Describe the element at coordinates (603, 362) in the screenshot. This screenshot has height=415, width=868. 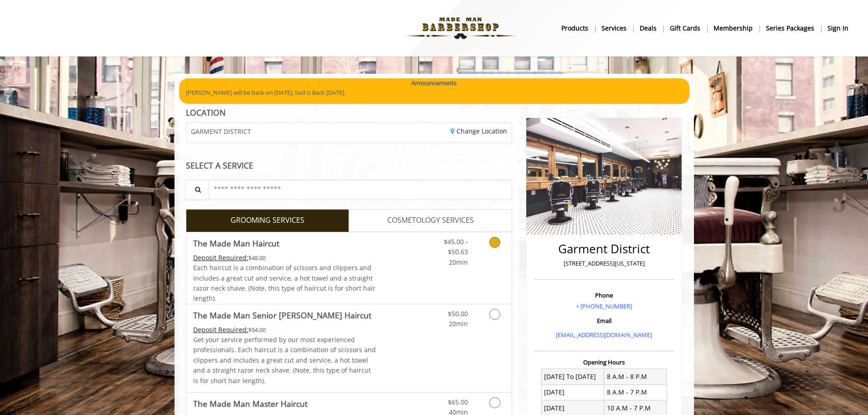
I see `h3: Opening Hours` at that location.